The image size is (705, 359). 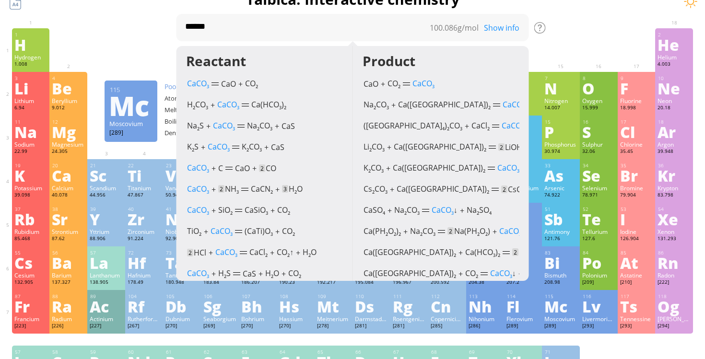 I want to click on span: Ca(HCO ), so click(x=269, y=105).